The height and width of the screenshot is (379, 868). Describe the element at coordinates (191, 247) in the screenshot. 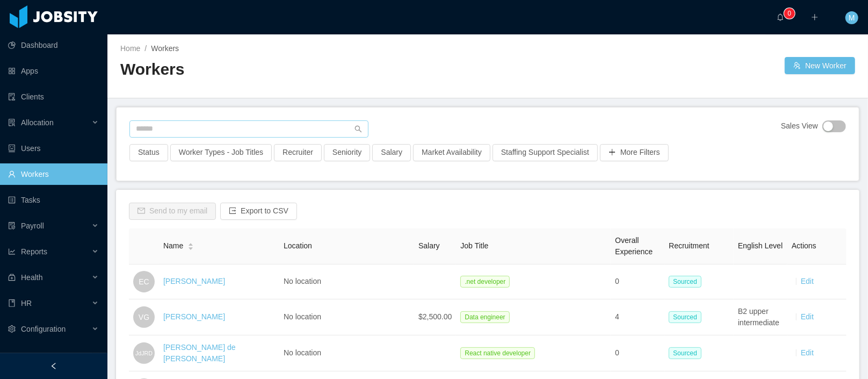

I see `i: icon: caret-down` at that location.